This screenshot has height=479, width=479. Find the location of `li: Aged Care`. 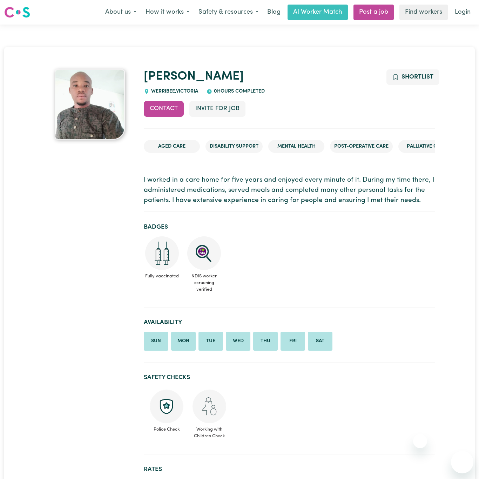

li: Aged Care is located at coordinates (172, 147).